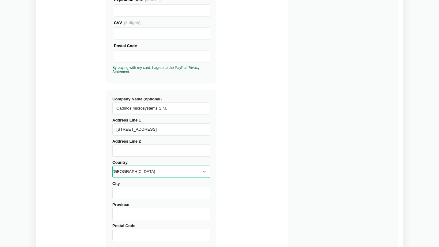  Describe the element at coordinates (161, 150) in the screenshot. I see `input: Address Line 2` at that location.